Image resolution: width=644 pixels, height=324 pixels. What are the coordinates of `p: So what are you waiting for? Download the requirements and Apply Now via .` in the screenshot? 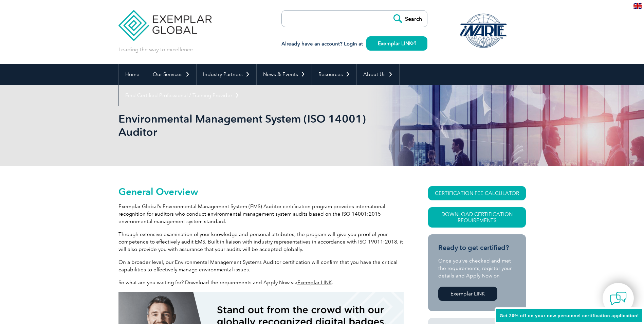 It's located at (261, 282).